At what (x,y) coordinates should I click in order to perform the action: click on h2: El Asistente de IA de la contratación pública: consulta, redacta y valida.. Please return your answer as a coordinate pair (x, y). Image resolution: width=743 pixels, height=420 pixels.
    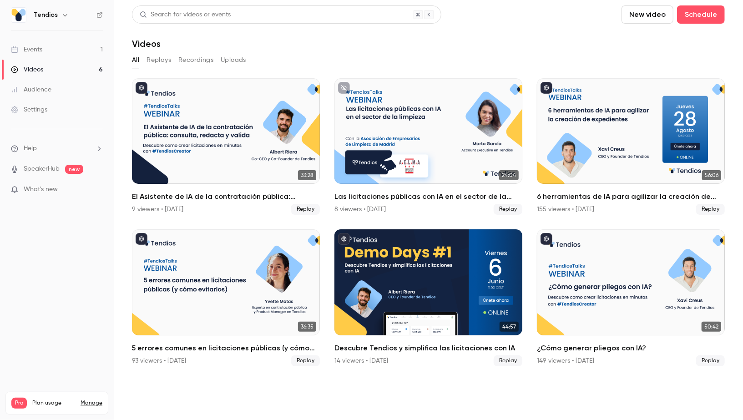
    Looking at the image, I should click on (226, 197).